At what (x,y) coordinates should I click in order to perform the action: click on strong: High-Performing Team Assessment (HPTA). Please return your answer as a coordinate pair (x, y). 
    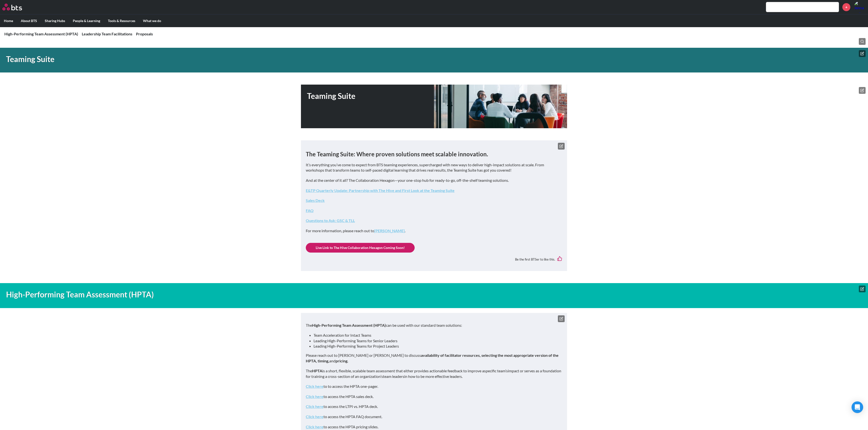
    Looking at the image, I should click on (349, 325).